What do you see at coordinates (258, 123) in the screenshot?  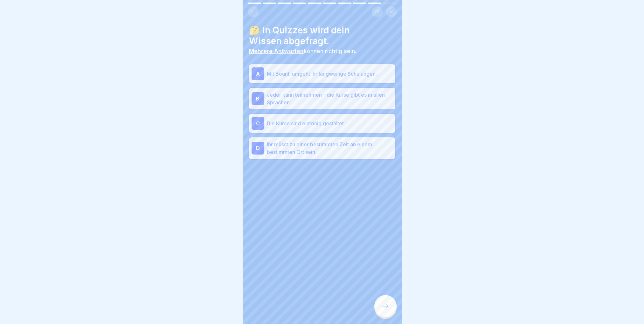 I see `div: C` at bounding box center [258, 123].